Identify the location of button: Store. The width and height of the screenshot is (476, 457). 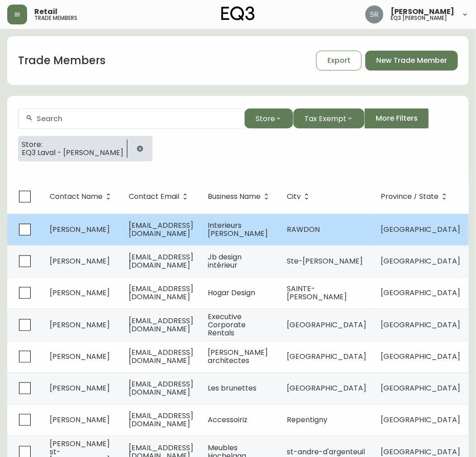
(269, 119).